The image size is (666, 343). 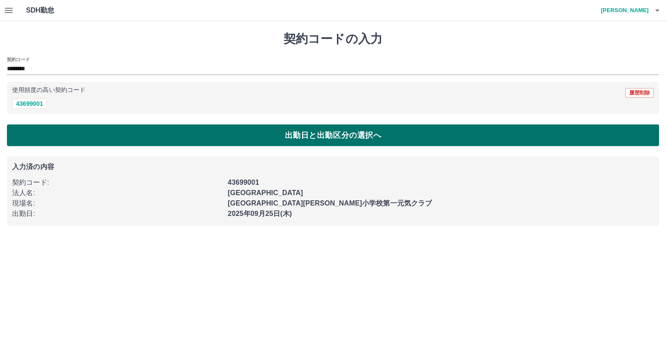 I want to click on p: 契約コード :, so click(x=117, y=182).